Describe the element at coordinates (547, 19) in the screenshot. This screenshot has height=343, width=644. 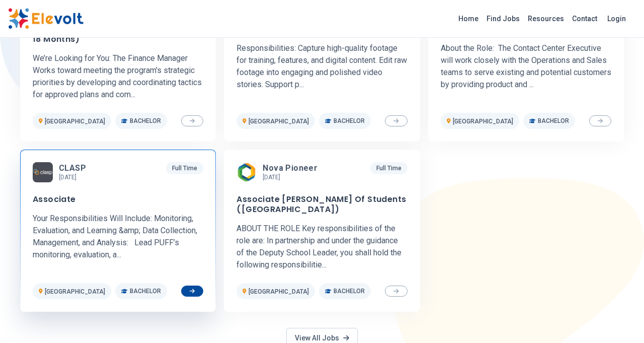
I see `a: Resources` at that location.